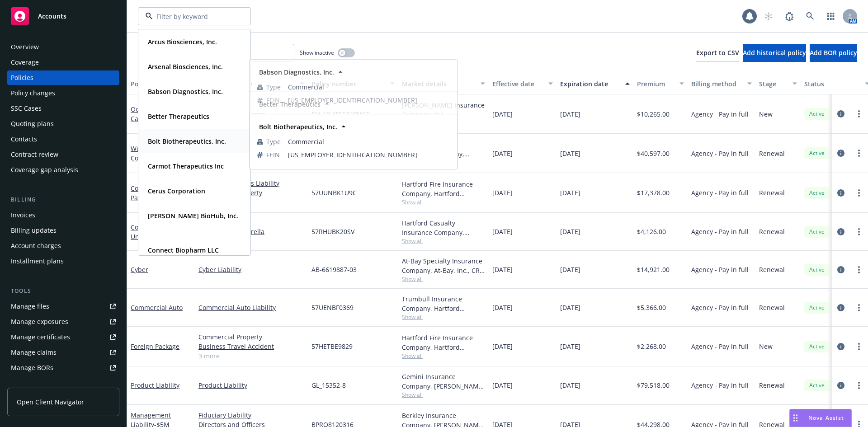 The width and height of the screenshot is (868, 427). I want to click on strong: Carmot Therapeutics Inc, so click(186, 166).